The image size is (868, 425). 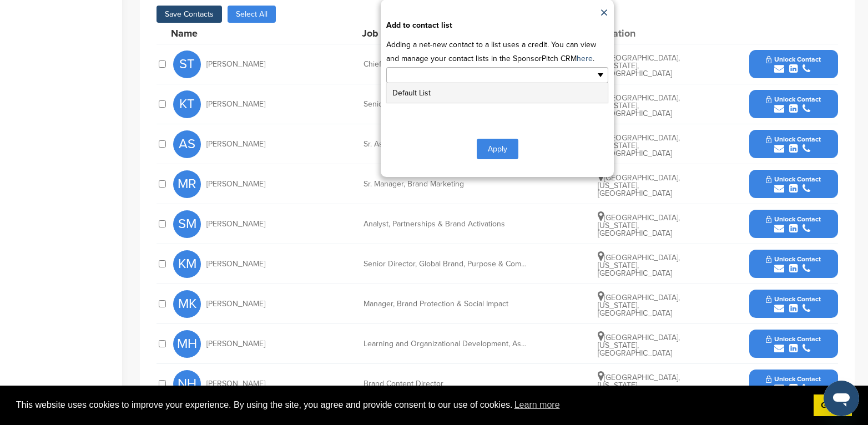 What do you see at coordinates (833, 406) in the screenshot?
I see `a: dismiss cookie message` at bounding box center [833, 406].